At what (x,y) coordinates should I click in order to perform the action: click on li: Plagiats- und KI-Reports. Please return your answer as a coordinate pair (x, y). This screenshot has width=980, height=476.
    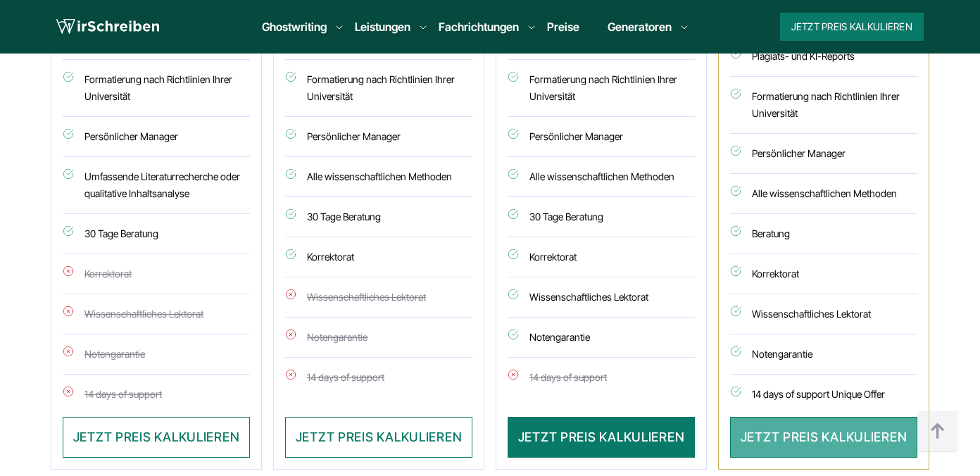
    Looking at the image, I should click on (823, 57).